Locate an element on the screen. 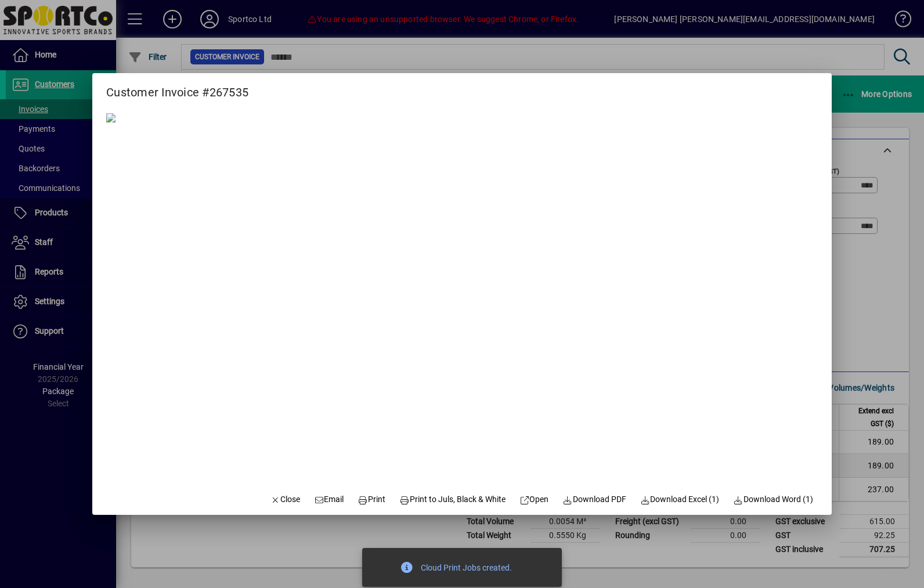  span: Download Excel (1) is located at coordinates (680, 499).